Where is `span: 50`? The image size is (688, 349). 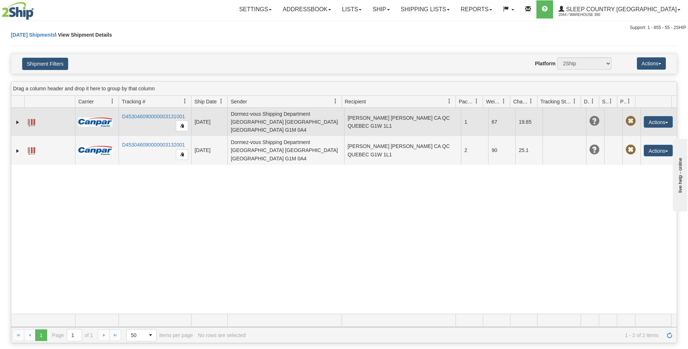
span: 50 is located at coordinates (136, 335).